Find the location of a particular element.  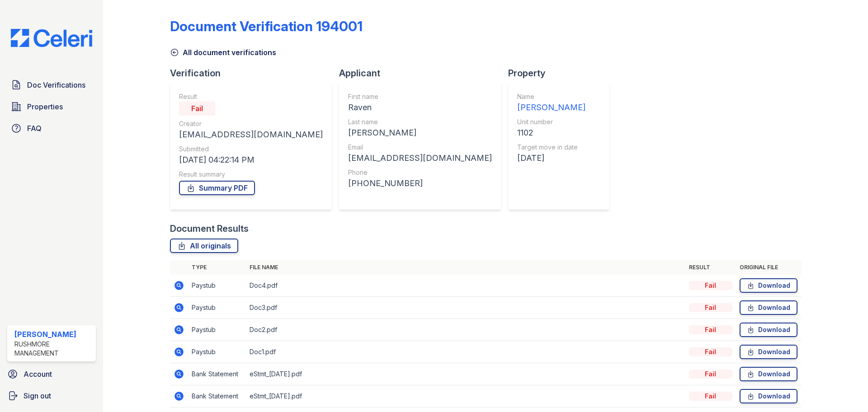

td: Doc1.pdf is located at coordinates (466, 352).